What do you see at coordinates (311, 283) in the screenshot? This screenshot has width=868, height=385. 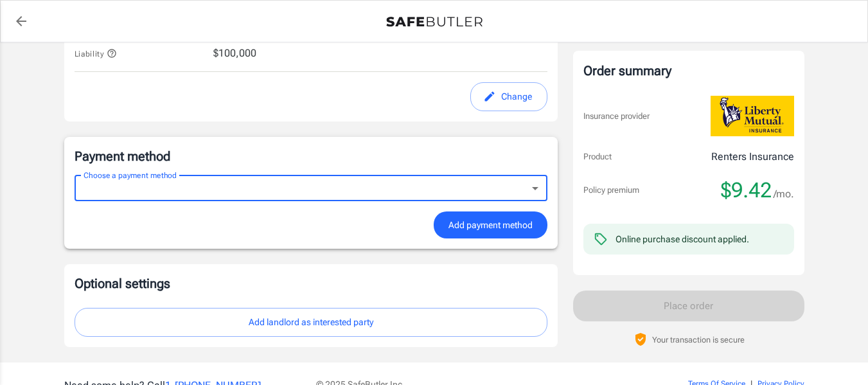 I see `p: Optional settings` at bounding box center [311, 283].